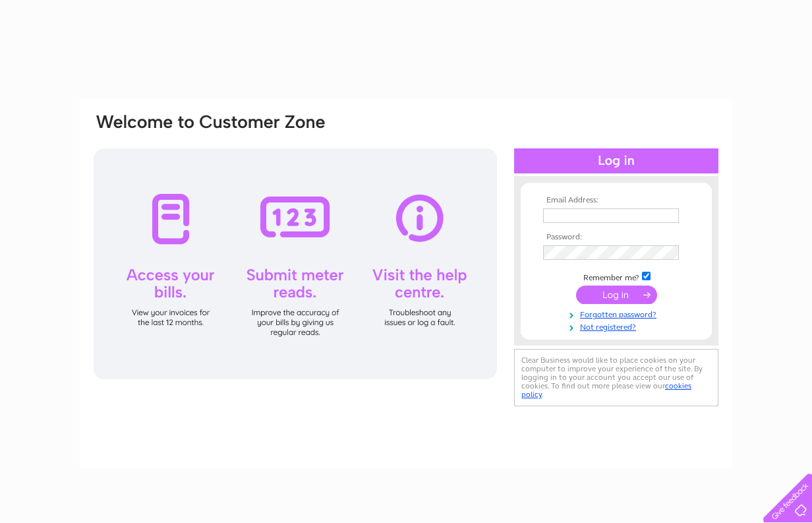 Image resolution: width=812 pixels, height=523 pixels. What do you see at coordinates (606, 389) in the screenshot?
I see `a: cookies policy` at bounding box center [606, 389].